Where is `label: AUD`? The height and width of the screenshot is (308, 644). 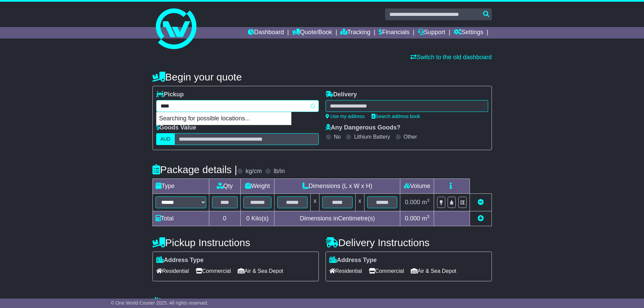
label: AUD is located at coordinates (166, 139).